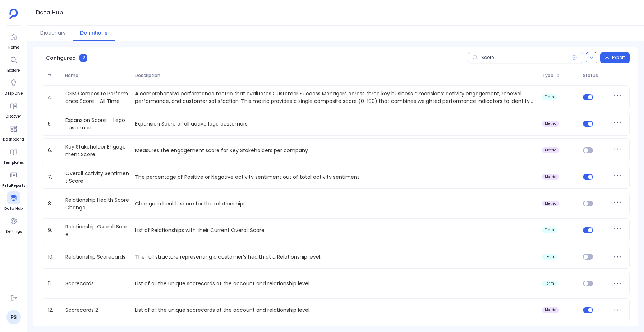 The image size is (644, 332). Describe the element at coordinates (594, 75) in the screenshot. I see `span: Status` at that location.